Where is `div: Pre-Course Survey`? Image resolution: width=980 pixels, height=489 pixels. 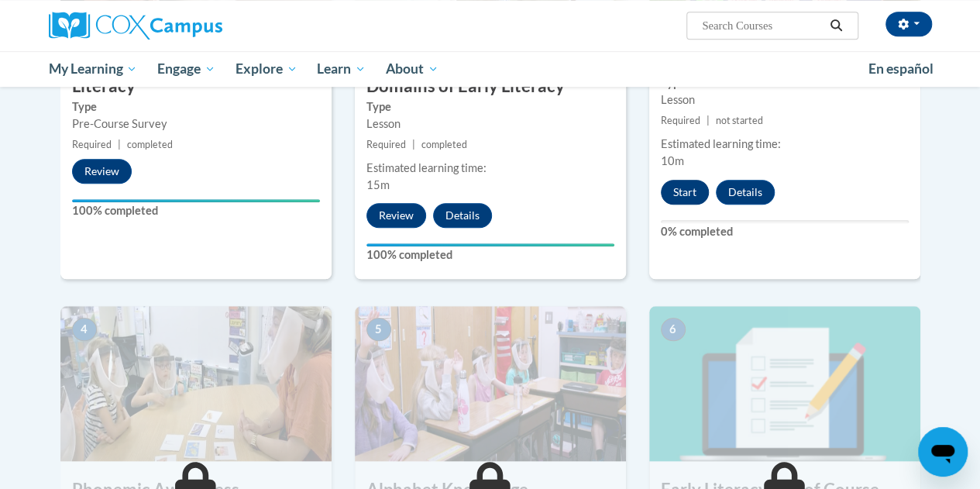
div: Pre-Course Survey is located at coordinates (196, 124).